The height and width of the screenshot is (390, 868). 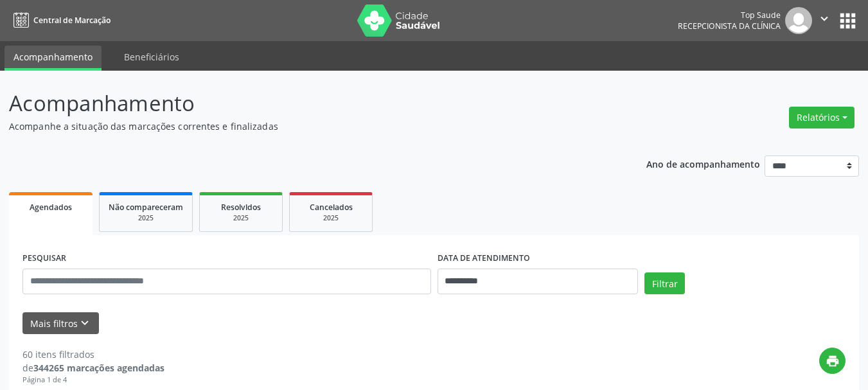 I want to click on span: Central de Marcação, so click(x=72, y=20).